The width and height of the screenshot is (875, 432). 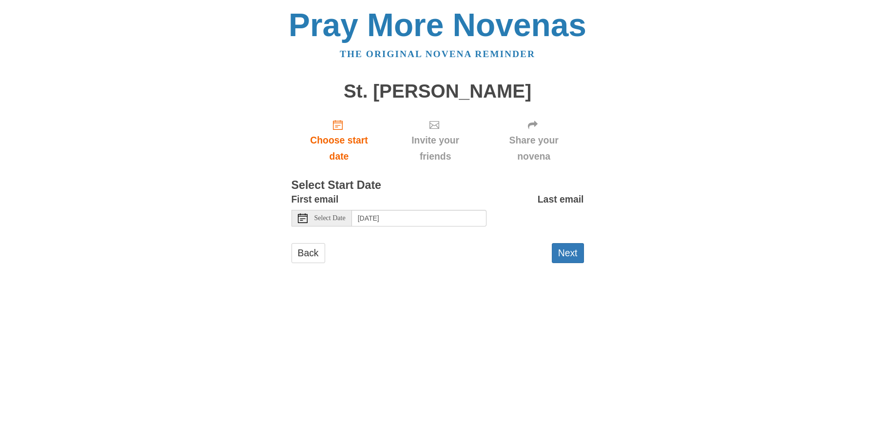 What do you see at coordinates (339, 148) in the screenshot?
I see `span: Choose start date` at bounding box center [339, 148].